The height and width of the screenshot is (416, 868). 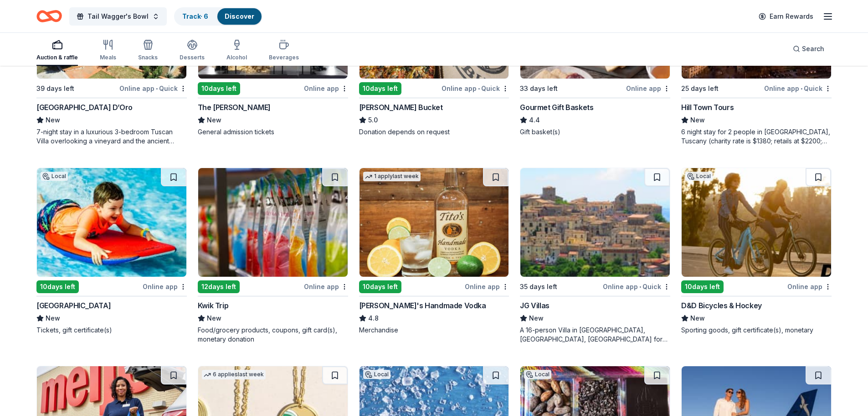 What do you see at coordinates (273, 335) in the screenshot?
I see `div: Food/grocery products, coupons, gift card(s), monetary donation` at bounding box center [273, 335].